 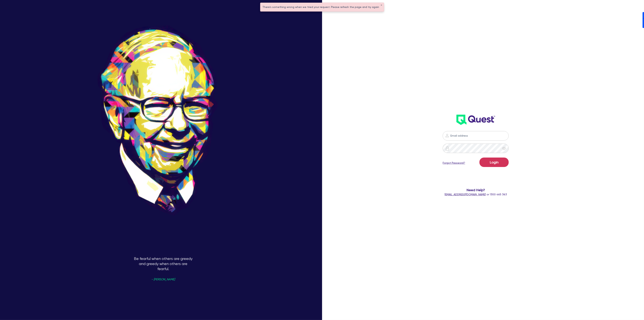 What do you see at coordinates (476, 136) in the screenshot?
I see `input: Email address` at bounding box center [476, 136].